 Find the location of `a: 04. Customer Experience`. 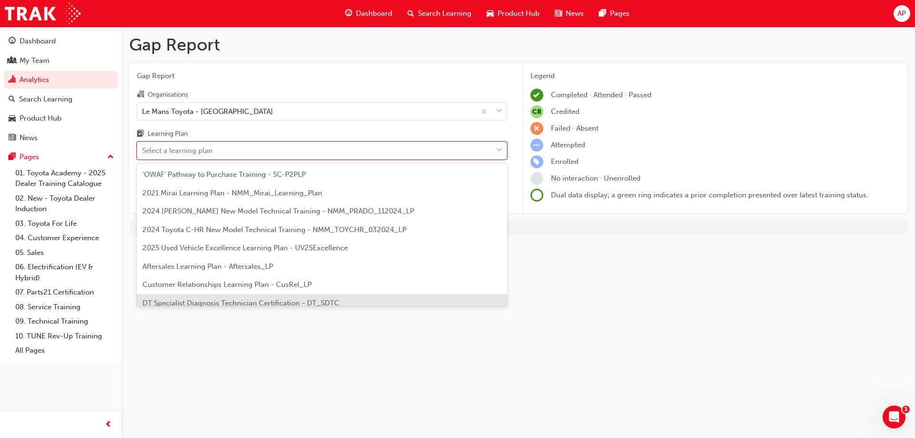

a: 04. Customer Experience is located at coordinates (64, 238).